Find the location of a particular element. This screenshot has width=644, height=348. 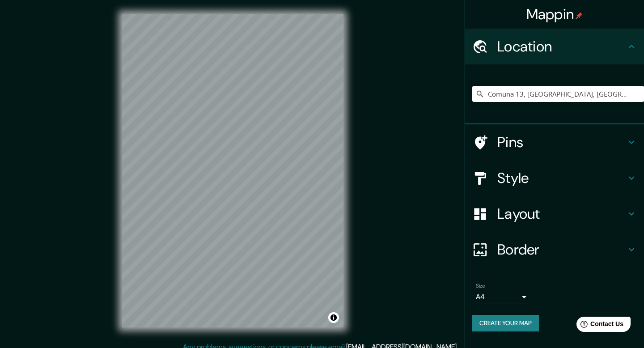

img: pin-icon.png is located at coordinates (579, 16).